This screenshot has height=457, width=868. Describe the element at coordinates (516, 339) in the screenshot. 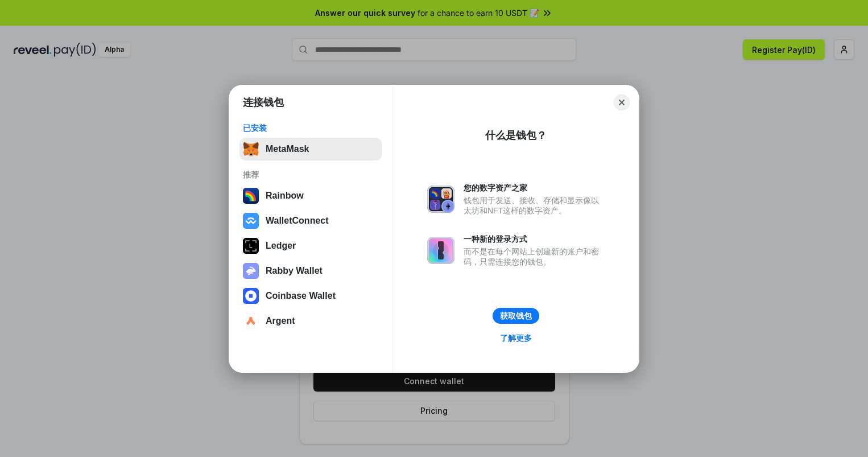

I see `div: 了解更多` at that location.